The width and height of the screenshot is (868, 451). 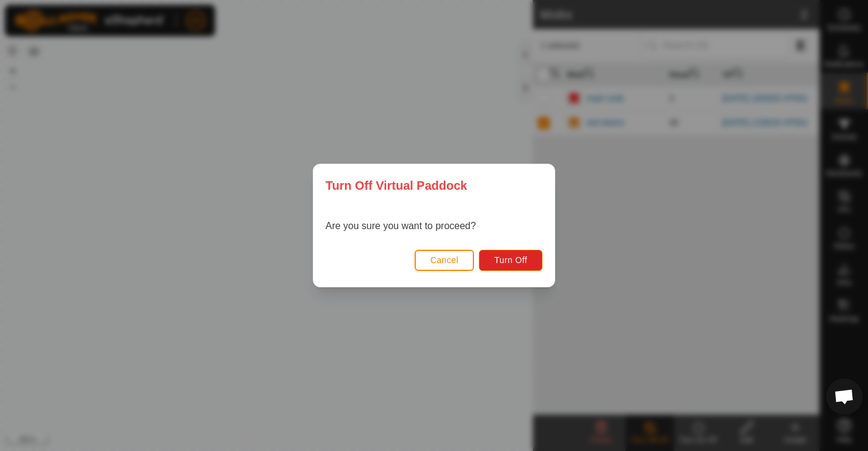 I want to click on p: Are you sure you want to proceed?, so click(x=401, y=226).